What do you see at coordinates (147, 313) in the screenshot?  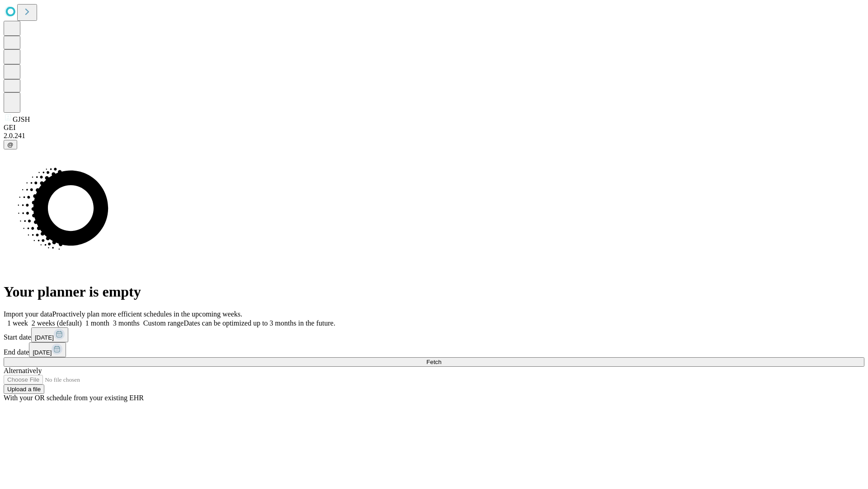 I see `span: Proactively plan more efficient schedules in the upcoming weeks.` at bounding box center [147, 313].